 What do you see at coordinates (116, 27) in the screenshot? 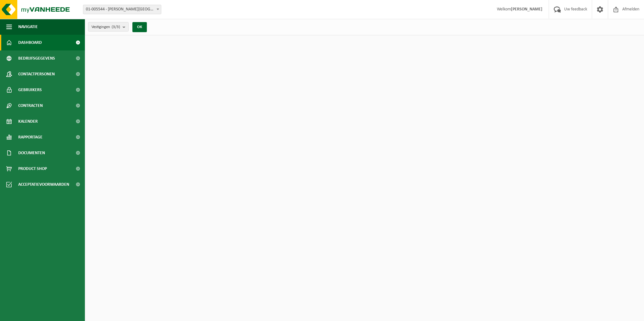
I see `count: (3/3)` at bounding box center [116, 27].